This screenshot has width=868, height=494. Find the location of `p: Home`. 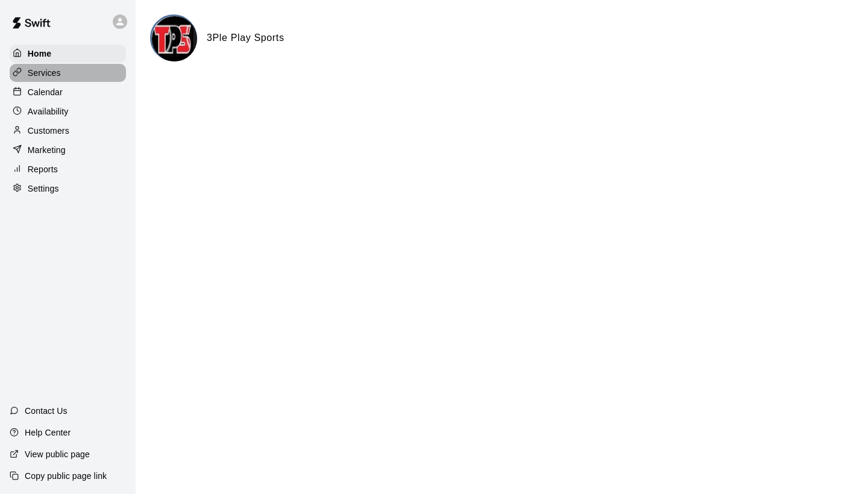

p: Home is located at coordinates (40, 54).